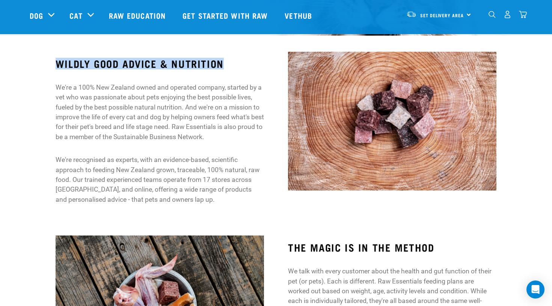  What do you see at coordinates (411, 14) in the screenshot?
I see `img: van-moving.png` at bounding box center [411, 14].